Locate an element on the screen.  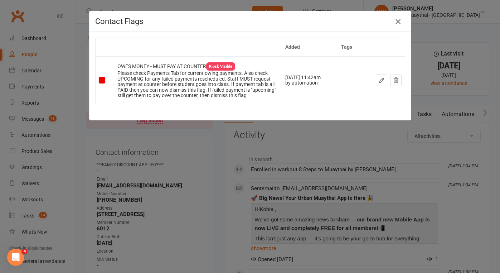
div: Kiosk Visible is located at coordinates (221, 66).